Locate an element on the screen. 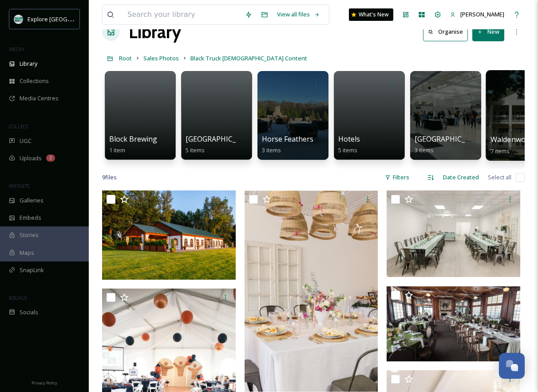 The height and width of the screenshot is (392, 538). span: MEDIA is located at coordinates (17, 49).